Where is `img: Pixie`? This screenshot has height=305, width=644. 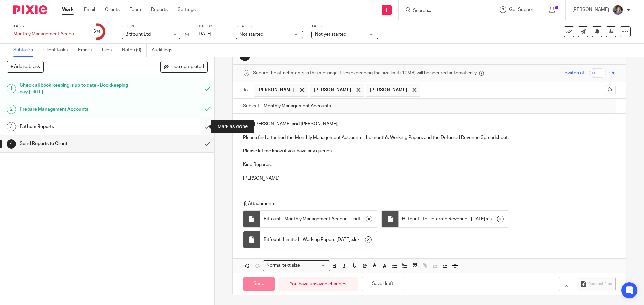 img: Pixie is located at coordinates (30, 9).